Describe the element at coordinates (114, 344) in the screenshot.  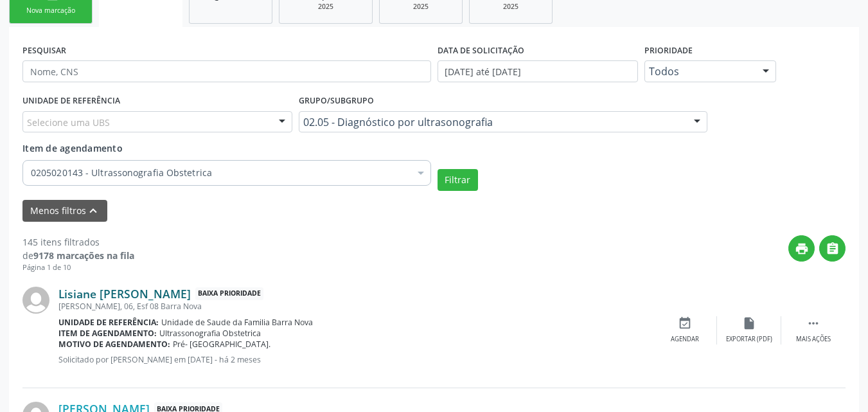
I see `b: Motivo de agendamento:` at that location.